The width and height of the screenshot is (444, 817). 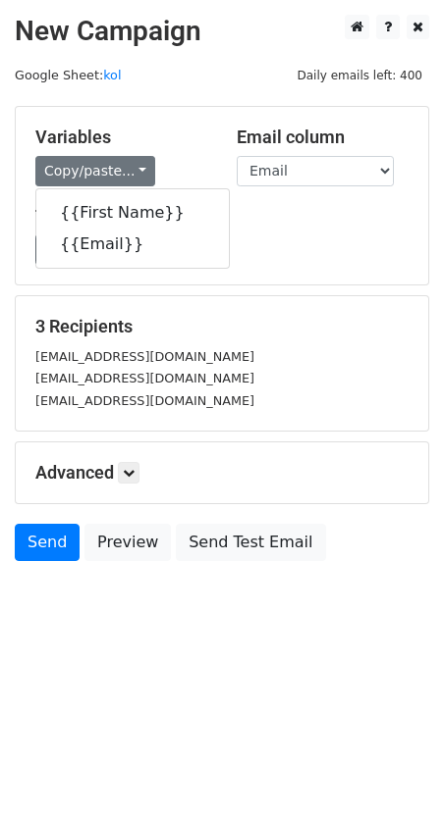 What do you see at coordinates (128, 543) in the screenshot?
I see `a: Preview` at bounding box center [128, 543].